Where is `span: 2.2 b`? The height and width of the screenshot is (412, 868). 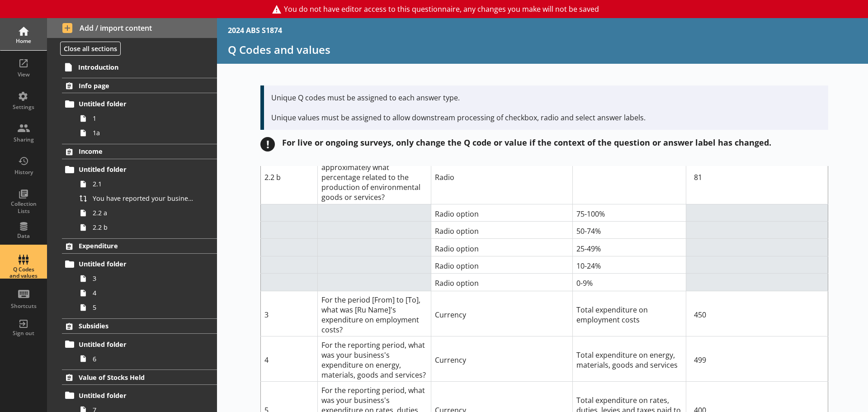 span: 2.2 b is located at coordinates (143, 227).